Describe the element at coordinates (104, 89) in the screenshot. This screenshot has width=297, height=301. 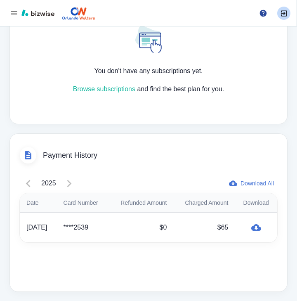
I see `a: Browse subscriptions` at that location.